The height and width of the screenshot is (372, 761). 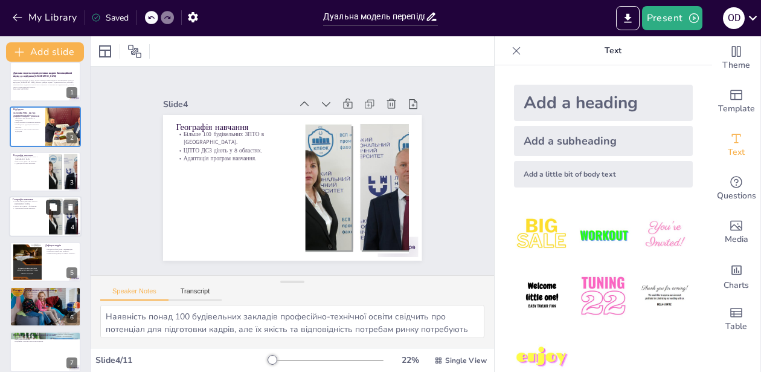 What do you see at coordinates (374, 16) in the screenshot?
I see `input: Insert title` at bounding box center [374, 16].